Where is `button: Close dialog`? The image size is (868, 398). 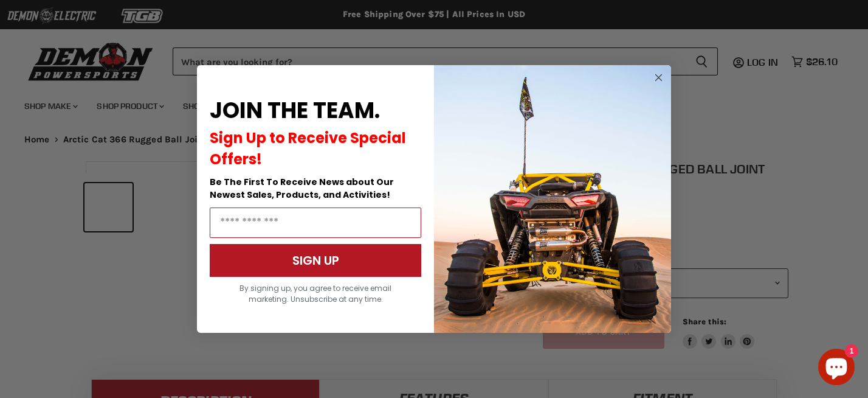
button: Close dialog is located at coordinates (658, 78).